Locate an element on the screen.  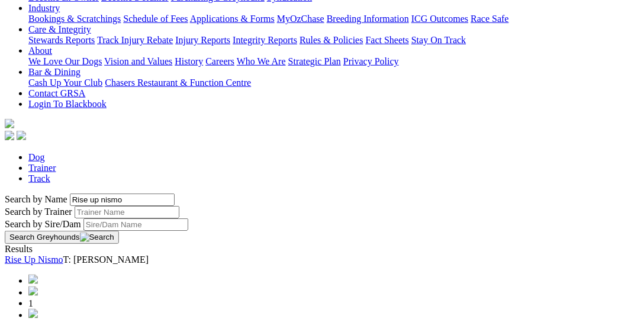
img: Search is located at coordinates (97, 238).